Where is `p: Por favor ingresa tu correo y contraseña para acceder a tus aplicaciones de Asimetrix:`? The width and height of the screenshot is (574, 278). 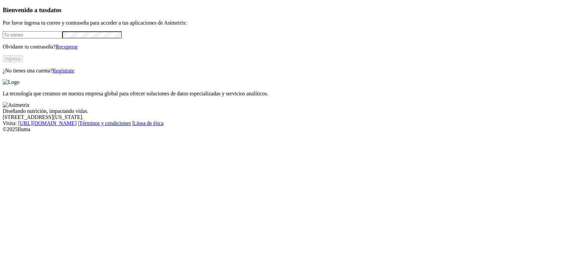
p: Por favor ingresa tu correo y contraseña para acceder a tus aplicaciones de Asimetrix: is located at coordinates (287, 23).